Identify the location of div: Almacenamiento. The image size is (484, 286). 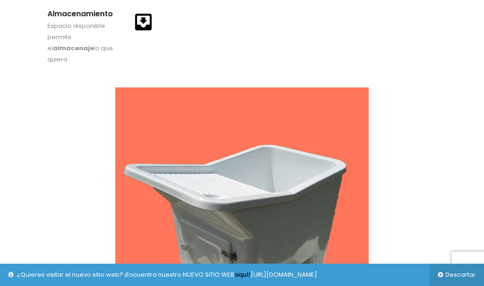
(85, 13).